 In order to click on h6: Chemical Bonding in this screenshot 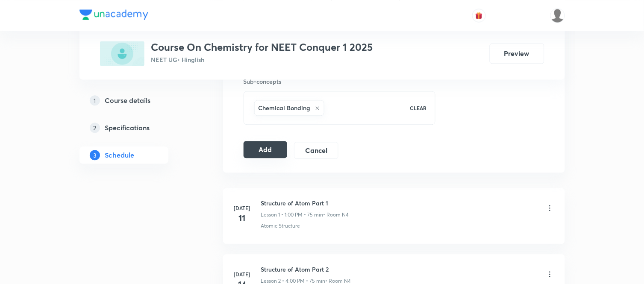, I will do `click(284, 108)`.